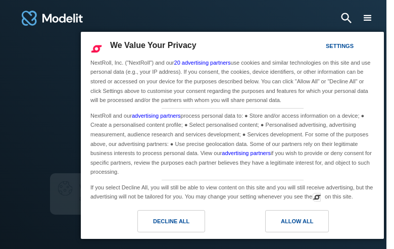 The height and width of the screenshot is (249, 394). What do you see at coordinates (153, 45) in the screenshot?
I see `span: We Value Your Privacy` at bounding box center [153, 45].